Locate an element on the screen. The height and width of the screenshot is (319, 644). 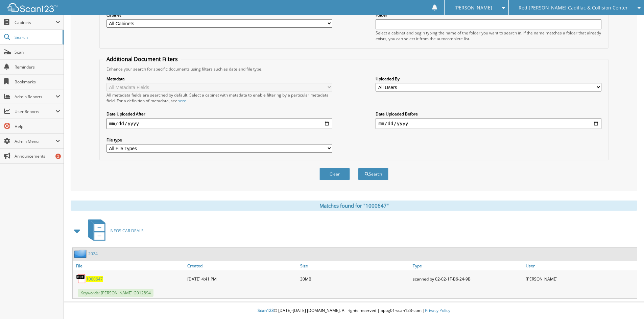
label: Metadata is located at coordinates (219, 78).